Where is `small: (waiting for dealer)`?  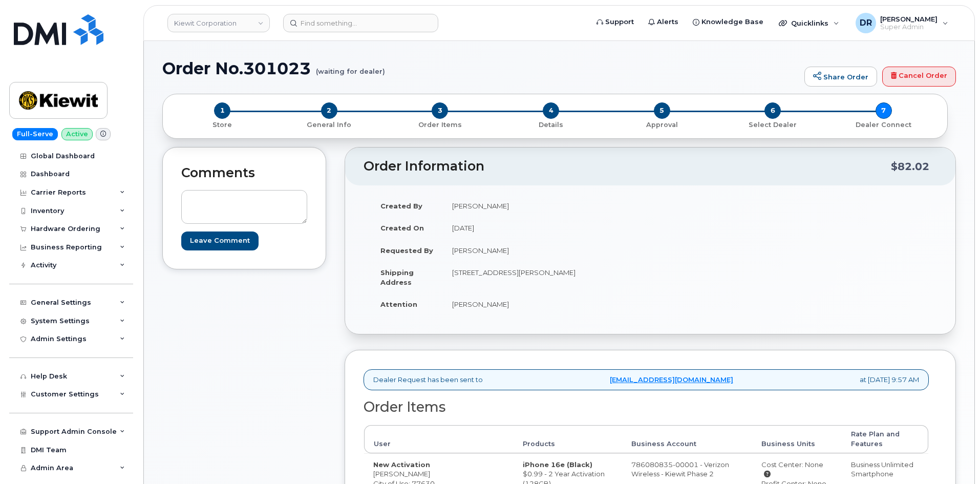 small: (waiting for dealer) is located at coordinates (350, 68).